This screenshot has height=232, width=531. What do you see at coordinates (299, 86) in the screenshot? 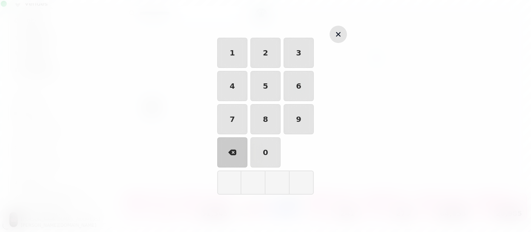
I see `button: 6` at bounding box center [299, 86].